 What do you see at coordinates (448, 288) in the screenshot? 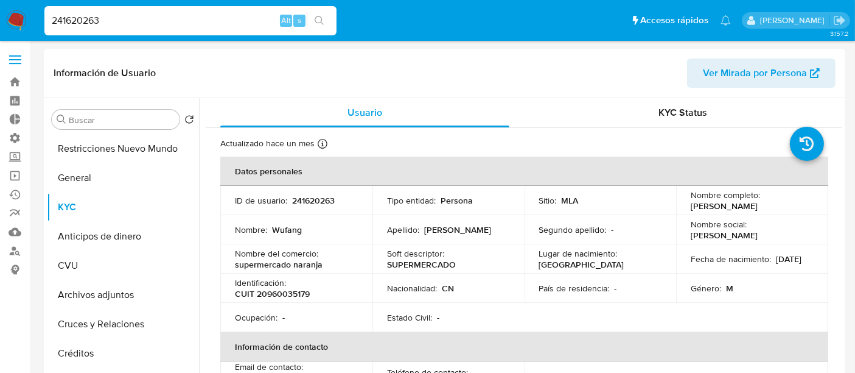
I see `p: CN` at bounding box center [448, 288].